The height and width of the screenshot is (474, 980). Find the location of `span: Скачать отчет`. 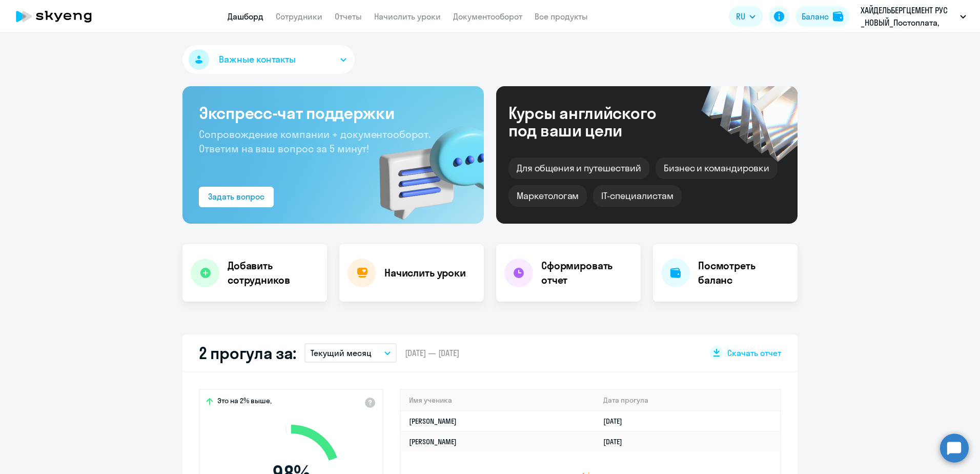

span: Скачать отчет is located at coordinates (754, 353).